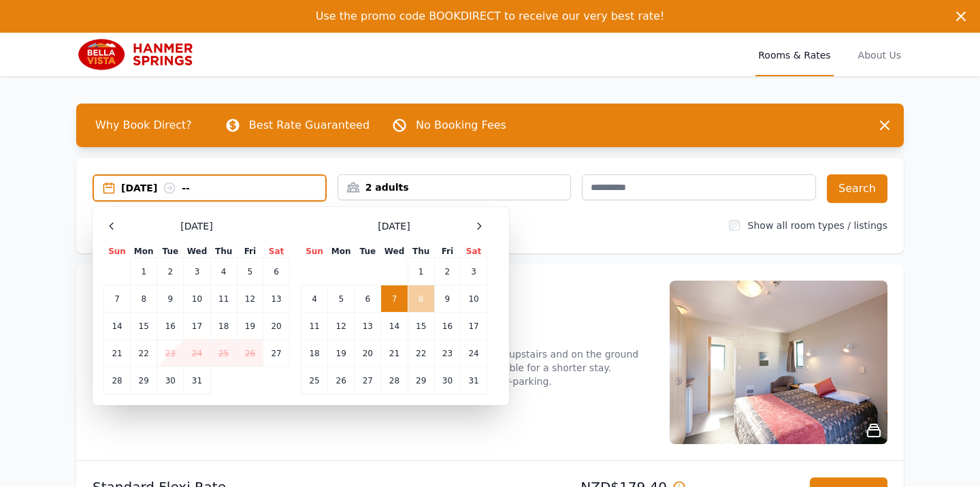 The width and height of the screenshot is (980, 487). Describe the element at coordinates (794, 55) in the screenshot. I see `span: Rooms & Rates` at that location.